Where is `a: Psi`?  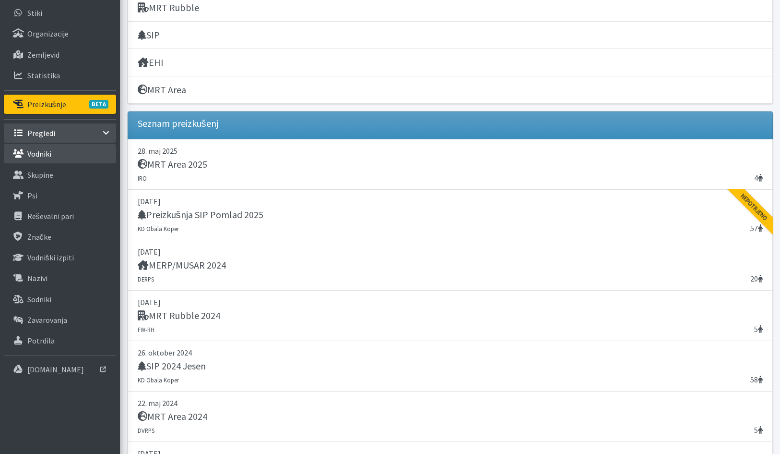 a: Psi is located at coordinates (60, 195).